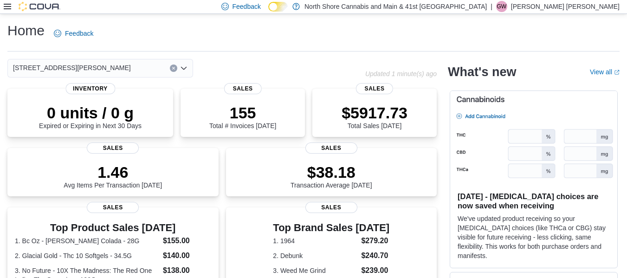  What do you see at coordinates (278, 7) in the screenshot?
I see `input: Dark Mode` at bounding box center [278, 7].